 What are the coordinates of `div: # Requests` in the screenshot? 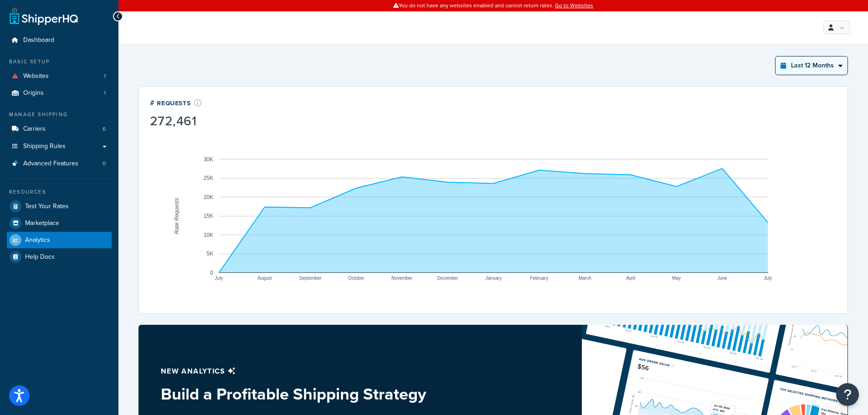 It's located at (176, 102).